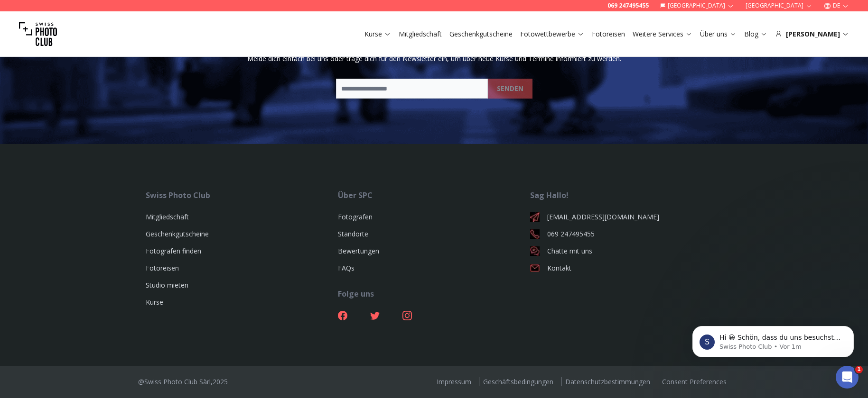 The image size is (868, 398). Describe the element at coordinates (626, 195) in the screenshot. I see `div: Sag Hallo!` at that location.